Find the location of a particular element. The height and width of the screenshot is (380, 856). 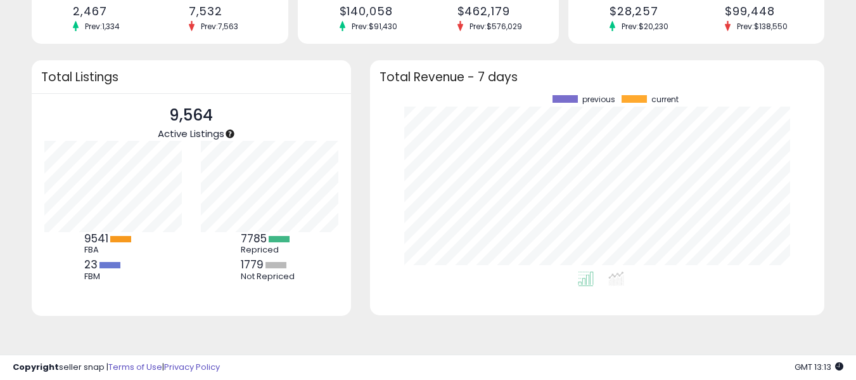

span: previous is located at coordinates (599, 100).